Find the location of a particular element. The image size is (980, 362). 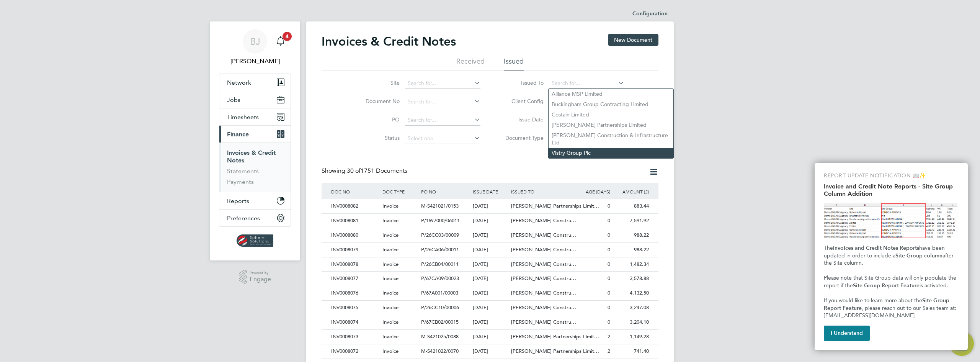

span: Finance is located at coordinates (238, 134).